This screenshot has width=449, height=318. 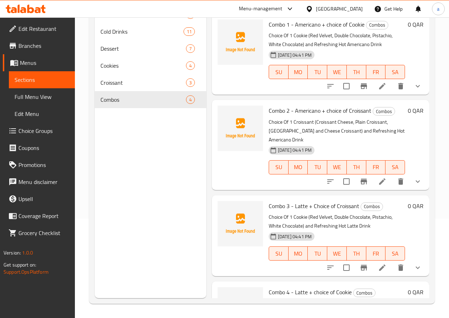 What do you see at coordinates (44, 199) in the screenshot?
I see `span: Upsell` at bounding box center [44, 199].